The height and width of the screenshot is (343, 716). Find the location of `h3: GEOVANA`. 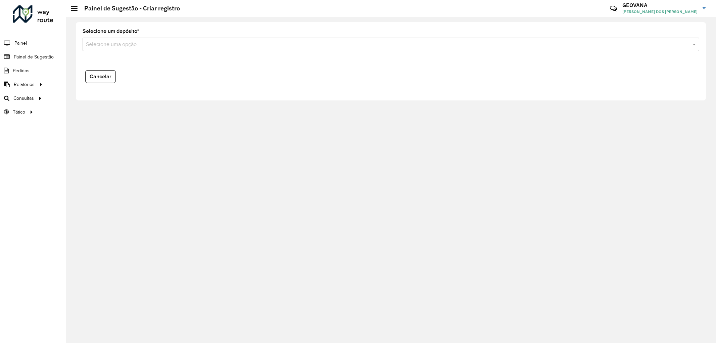

h3: GEOVANA is located at coordinates (660, 5).